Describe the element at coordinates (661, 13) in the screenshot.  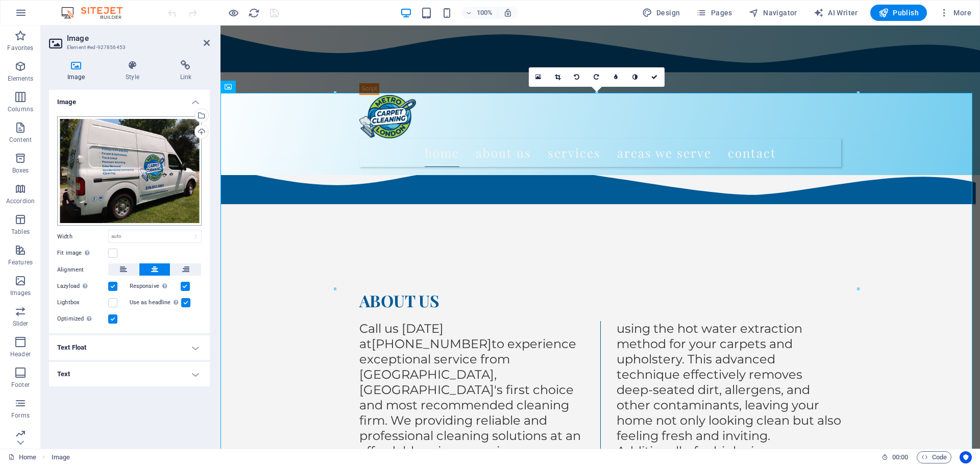
I see `div: Design (Ctrl+Alt+Y)` at that location.